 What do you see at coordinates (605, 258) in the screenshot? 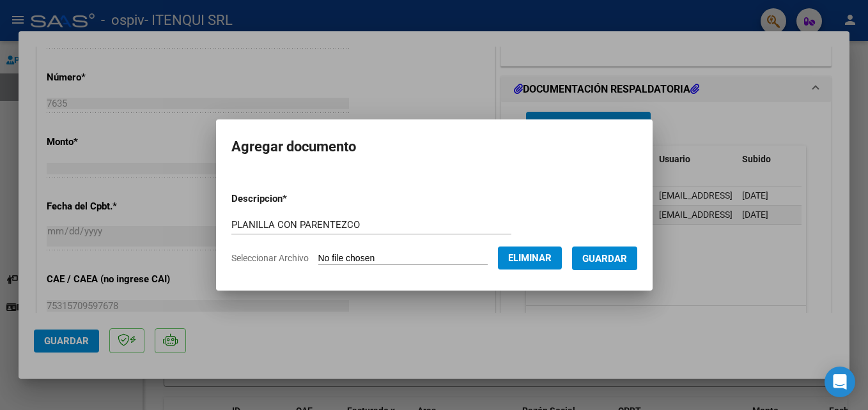
I see `button: Guardar` at bounding box center [605, 258].